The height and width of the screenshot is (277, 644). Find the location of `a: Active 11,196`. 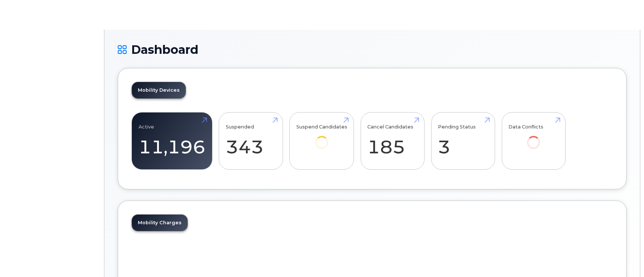

a: Active 11,196 is located at coordinates (172, 141).